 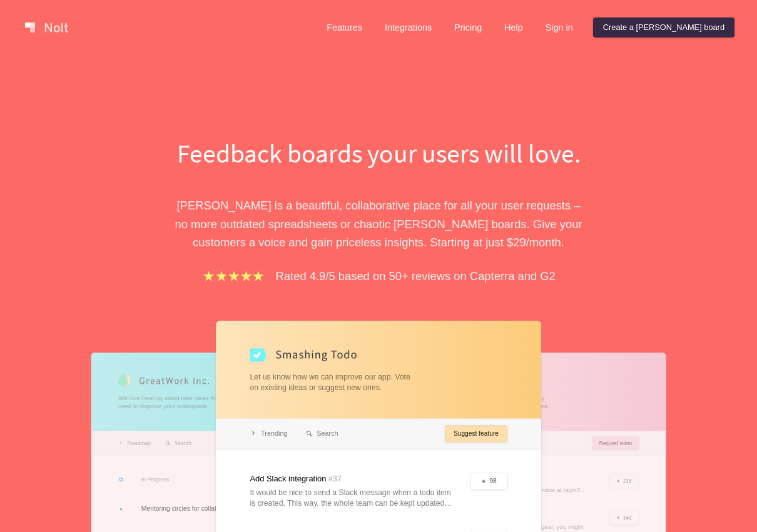 What do you see at coordinates (468, 28) in the screenshot?
I see `a: Pricing` at bounding box center [468, 28].